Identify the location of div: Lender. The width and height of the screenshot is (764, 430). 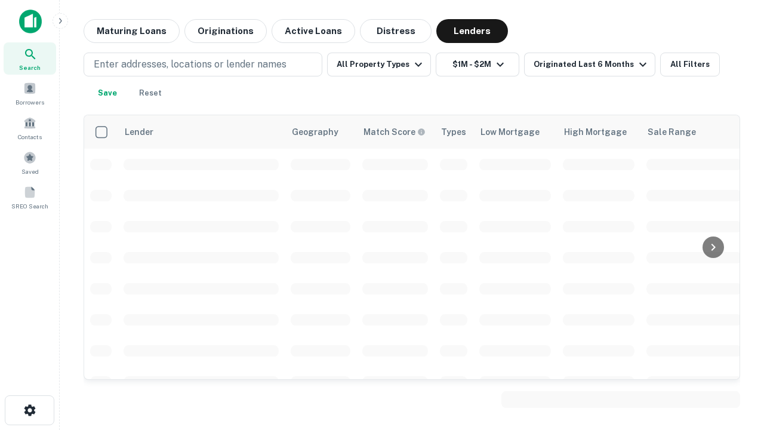
(139, 132).